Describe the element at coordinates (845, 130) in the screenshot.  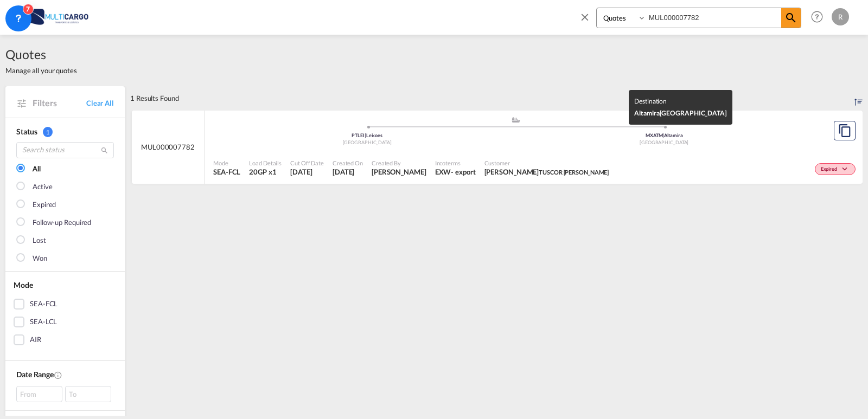
I see `md-icon: assets/icons/custom/copyQuote.svg` at that location.